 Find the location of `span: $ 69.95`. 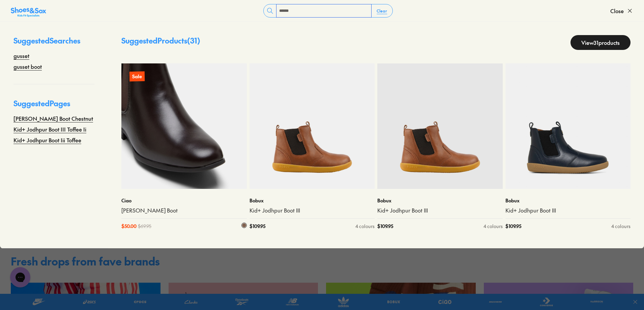

span: $ 69.95 is located at coordinates (145, 226).